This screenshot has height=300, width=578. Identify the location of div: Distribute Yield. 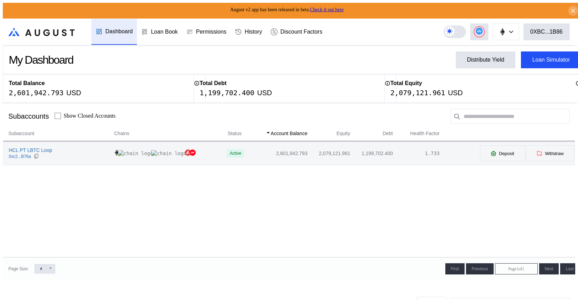
(486, 60).